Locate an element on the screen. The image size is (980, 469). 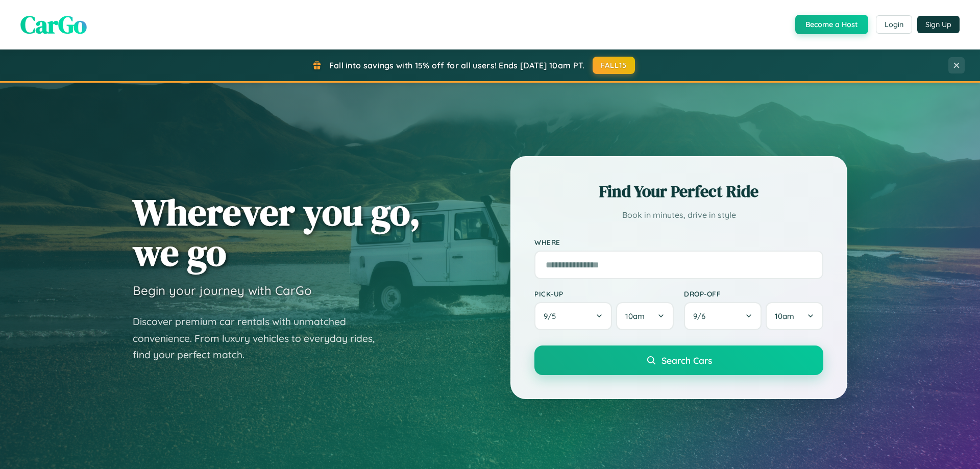
p: Book in minutes, drive in style is located at coordinates (679, 215).